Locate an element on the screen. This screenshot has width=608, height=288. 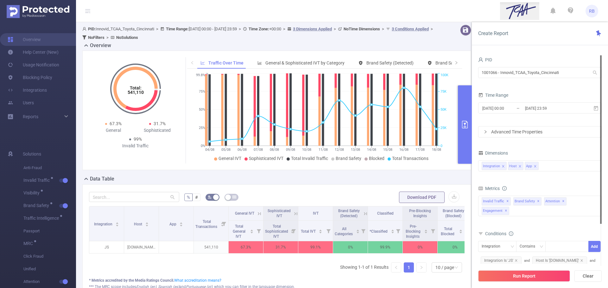
span: Total General IVT is located at coordinates (239, 232).